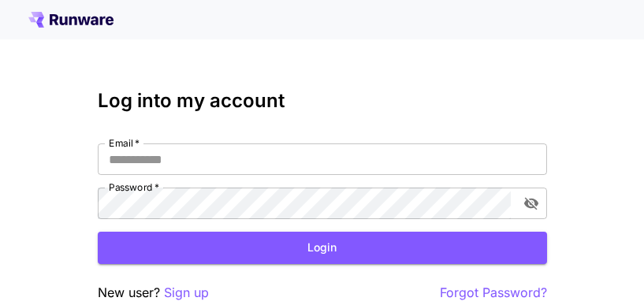  What do you see at coordinates (322, 248) in the screenshot?
I see `button: Login` at bounding box center [322, 248].